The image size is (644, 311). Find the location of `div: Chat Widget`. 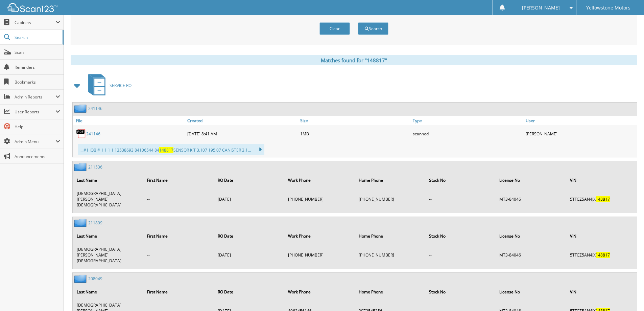

div: Chat Widget is located at coordinates (627, 295).